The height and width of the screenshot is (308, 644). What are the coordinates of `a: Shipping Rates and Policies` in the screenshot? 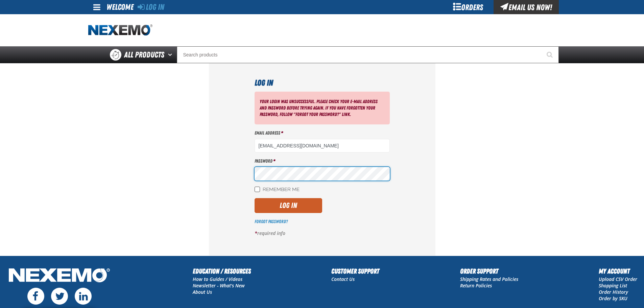 It's located at (489, 279).